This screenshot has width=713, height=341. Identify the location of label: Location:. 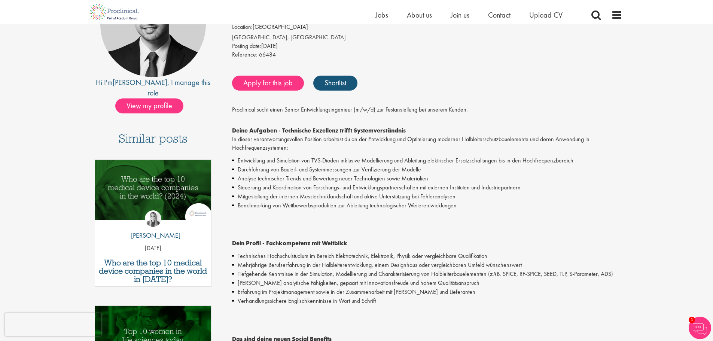
(242, 27).